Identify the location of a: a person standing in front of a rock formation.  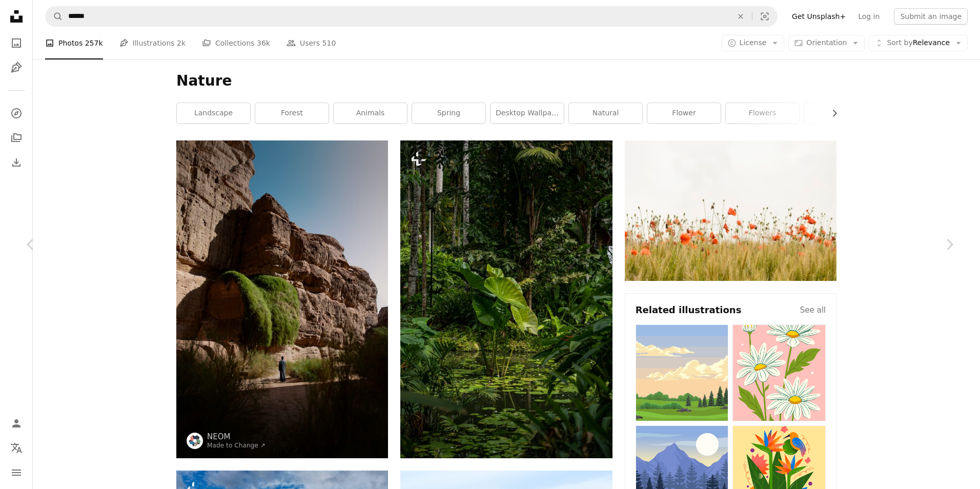
(282, 299).